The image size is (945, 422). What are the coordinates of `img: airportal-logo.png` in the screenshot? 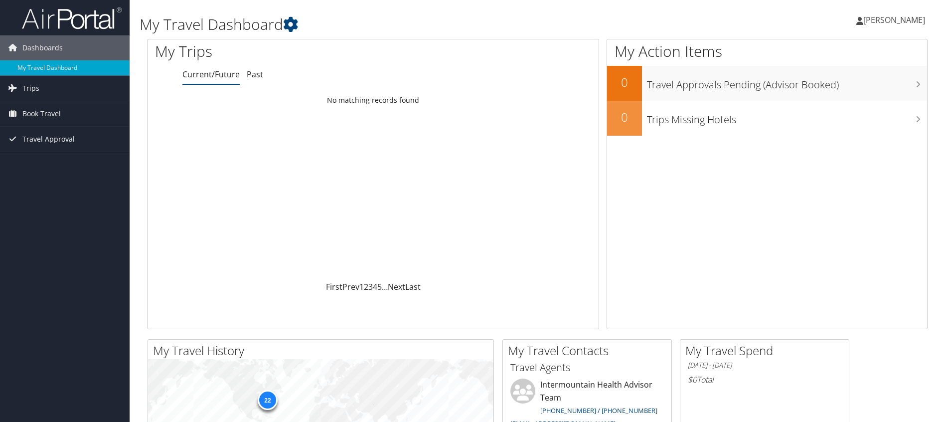 It's located at (72, 18).